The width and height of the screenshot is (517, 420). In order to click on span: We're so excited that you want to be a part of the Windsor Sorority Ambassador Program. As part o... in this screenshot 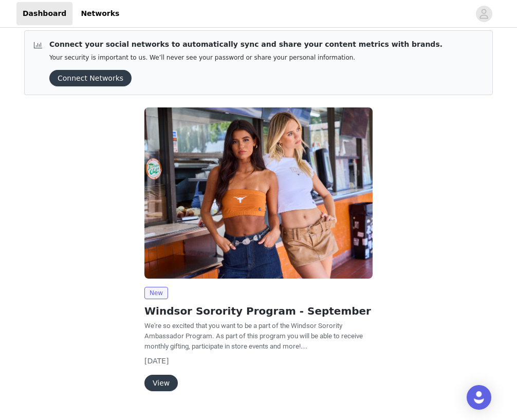, I will do `click(254, 335)`.